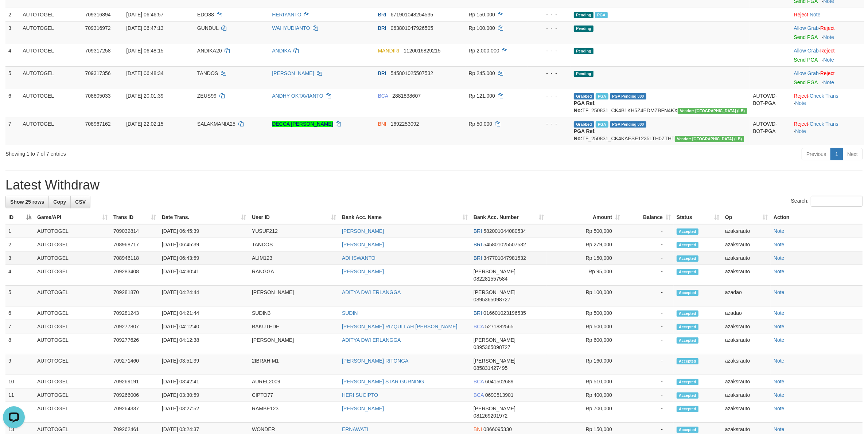 The width and height of the screenshot is (868, 434). I want to click on span: ZEUS99, so click(207, 96).